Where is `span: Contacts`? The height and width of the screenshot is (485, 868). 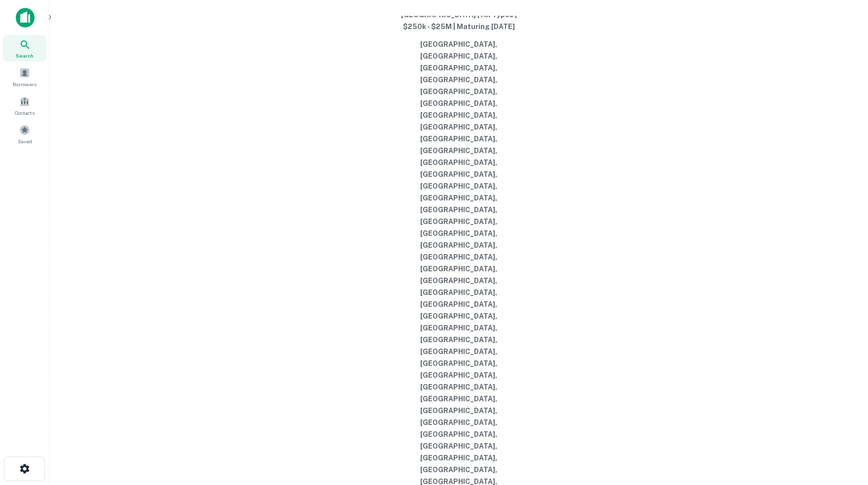 span: Contacts is located at coordinates (25, 113).